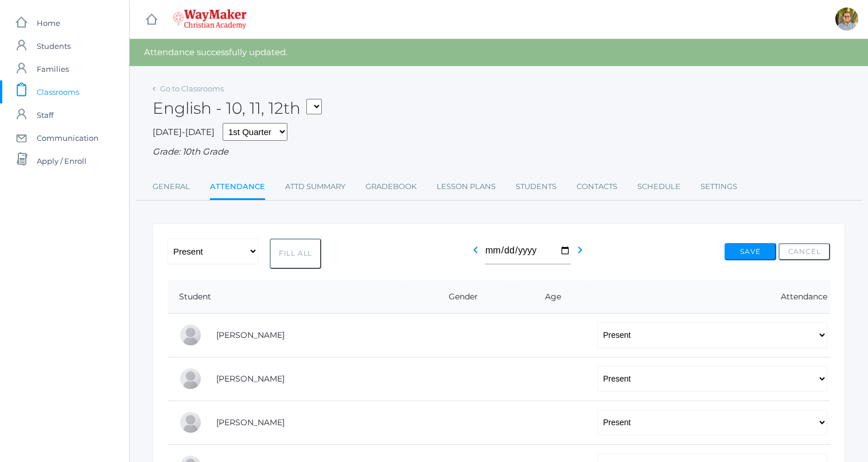  Describe the element at coordinates (459, 297) in the screenshot. I see `th: Gender` at that location.